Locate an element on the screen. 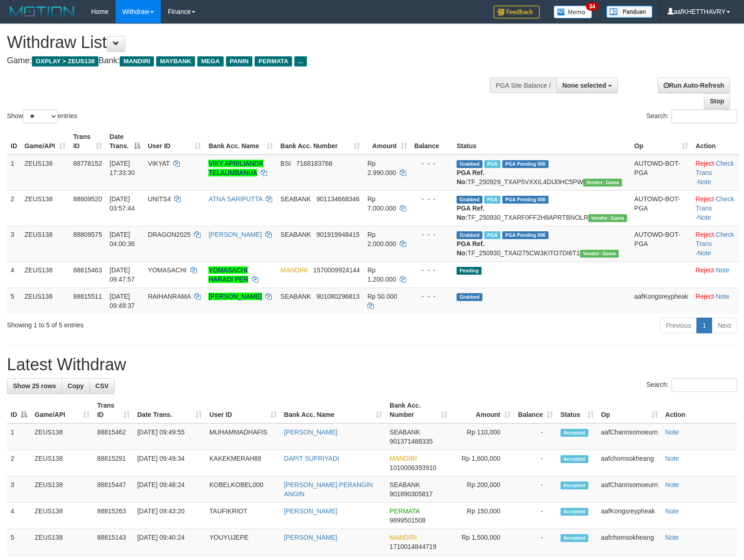 This screenshot has width=744, height=560. a: VIKY APRILIANDA TELAUMBANUA is located at coordinates (236, 168).